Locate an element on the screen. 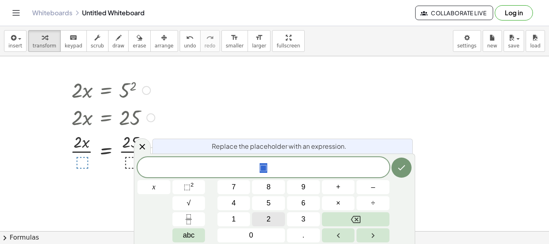  span: 2 is located at coordinates (268, 219).